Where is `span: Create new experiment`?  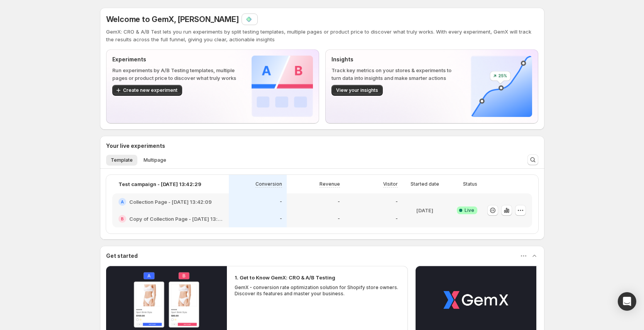 span: Create new experiment is located at coordinates (151, 91).